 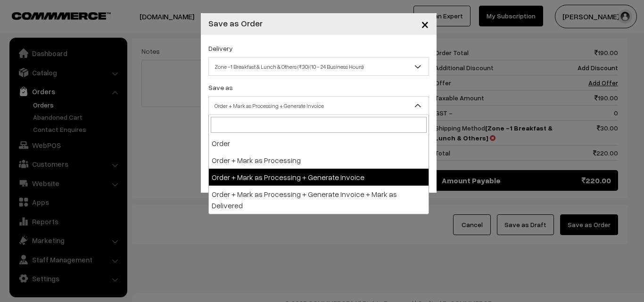 I want to click on label: Save as, so click(x=220, y=87).